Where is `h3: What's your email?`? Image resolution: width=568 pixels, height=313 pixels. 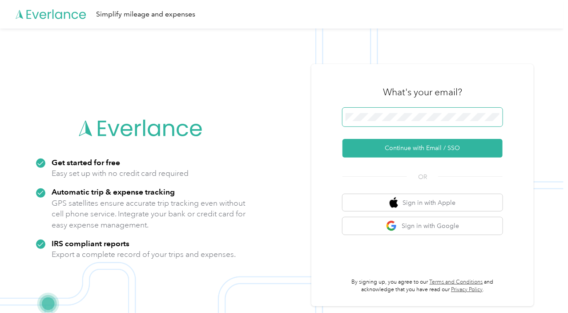 h3: What's your email? is located at coordinates (423, 92).